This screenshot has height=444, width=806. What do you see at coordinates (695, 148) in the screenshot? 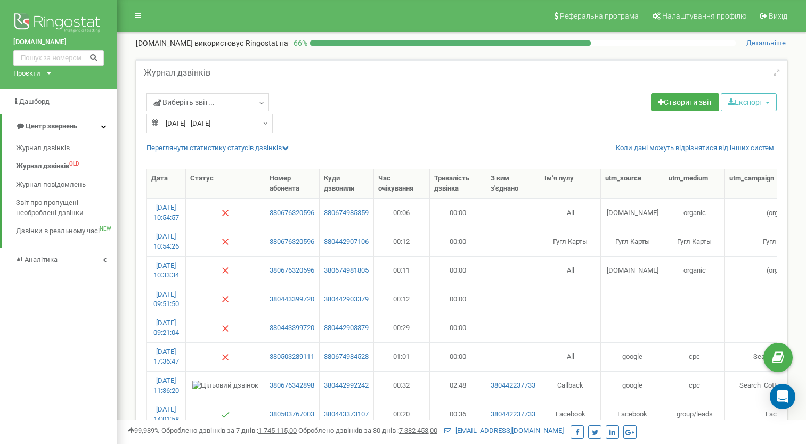
I see `a: Коли дані можуть відрізнятися вiд інших систем` at bounding box center [695, 148].